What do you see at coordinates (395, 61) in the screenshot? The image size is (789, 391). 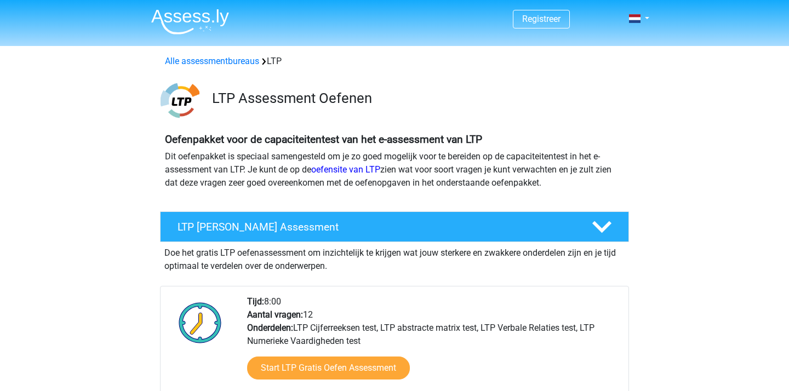 I see `div: LTP` at bounding box center [395, 61].